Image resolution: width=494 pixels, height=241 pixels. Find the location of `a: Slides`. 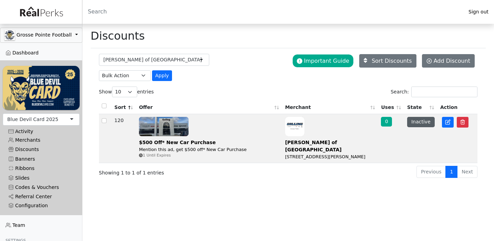

a: Slides is located at coordinates (41, 178).